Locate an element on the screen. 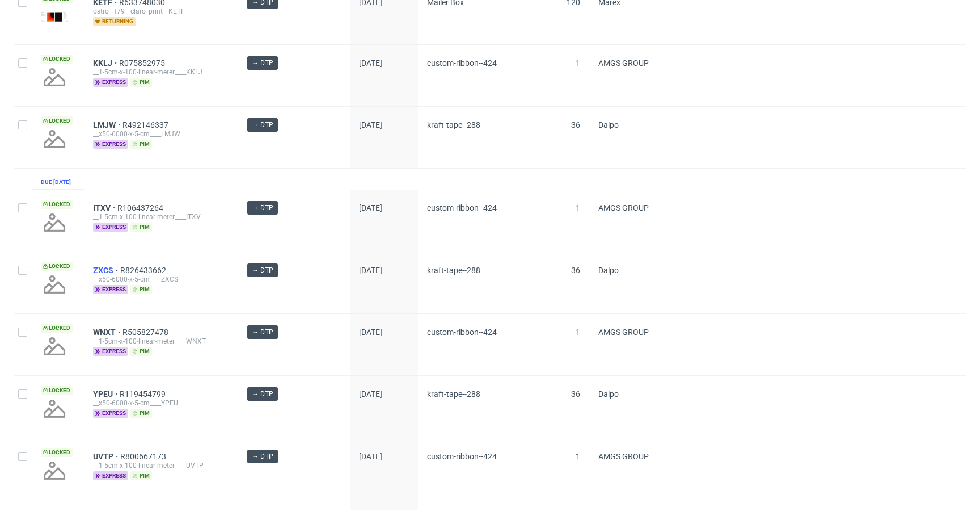 The image size is (980, 511). div: ostro__f79__claro_print__KETF is located at coordinates (161, 11).